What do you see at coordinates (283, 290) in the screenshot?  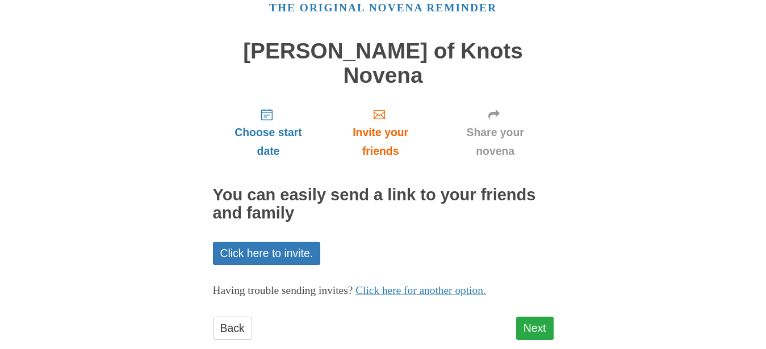 I see `span: Having trouble sending invites?` at bounding box center [283, 290].